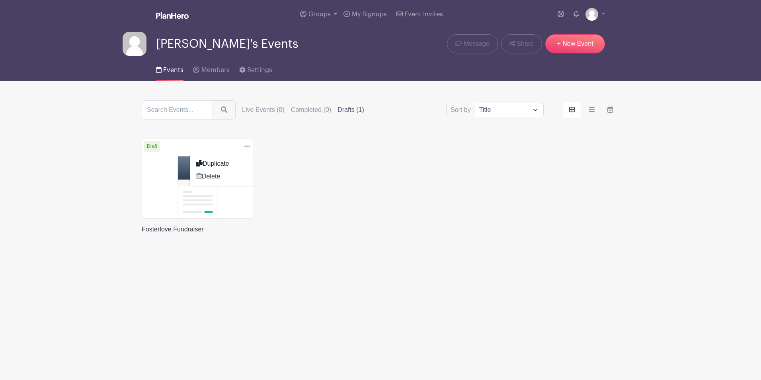 The image size is (761, 380). Describe the element at coordinates (215, 70) in the screenshot. I see `span: Members` at that location.